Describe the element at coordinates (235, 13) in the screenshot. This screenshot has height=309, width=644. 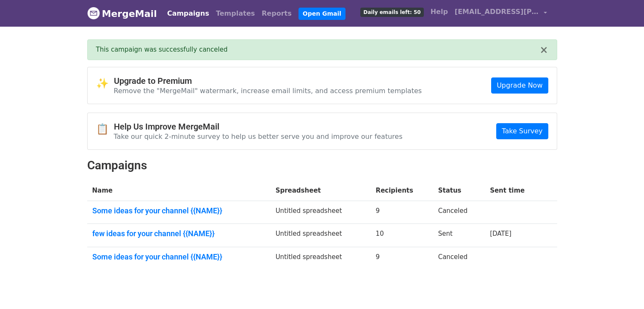
I see `a: Templates` at that location.